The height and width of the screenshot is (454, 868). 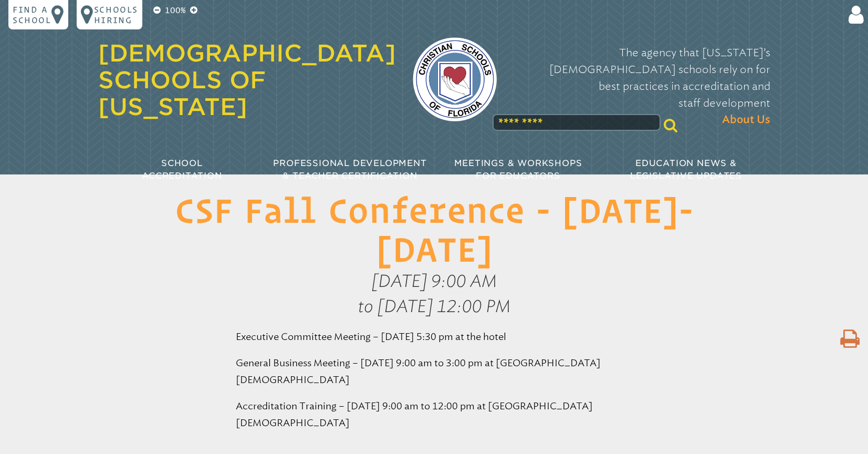 What do you see at coordinates (116, 15) in the screenshot?
I see `p: Schools Hiring` at bounding box center [116, 15].